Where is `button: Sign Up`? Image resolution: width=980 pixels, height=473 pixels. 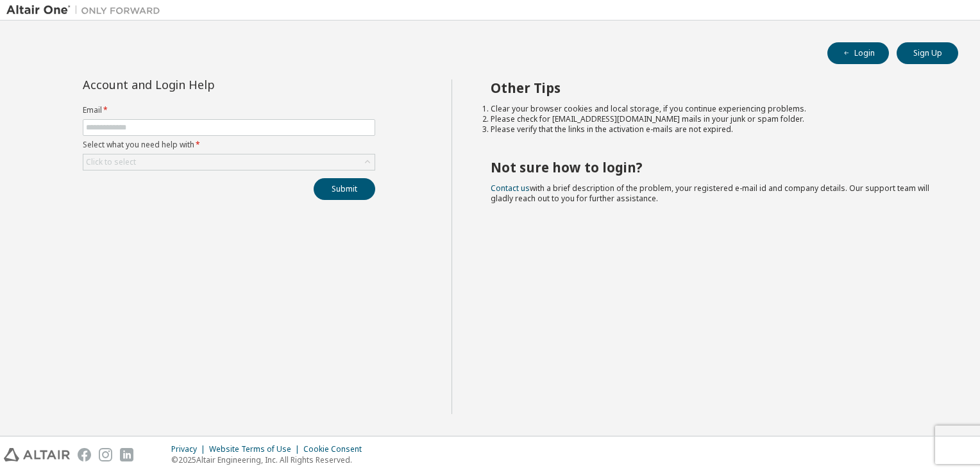 button: Sign Up is located at coordinates (927, 53).